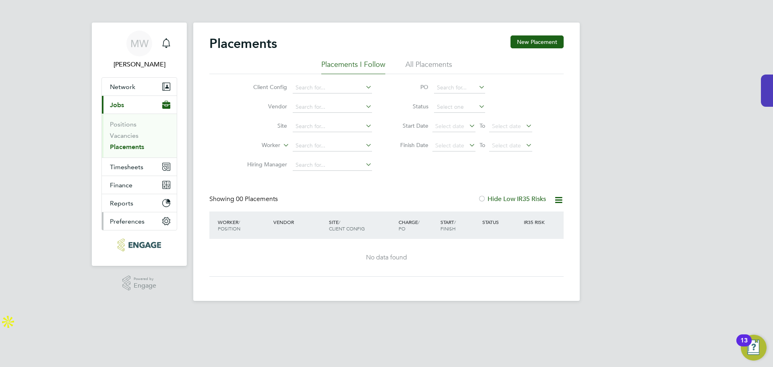 The width and height of the screenshot is (773, 367). Describe the element at coordinates (501, 222) in the screenshot. I see `div: Status` at that location.